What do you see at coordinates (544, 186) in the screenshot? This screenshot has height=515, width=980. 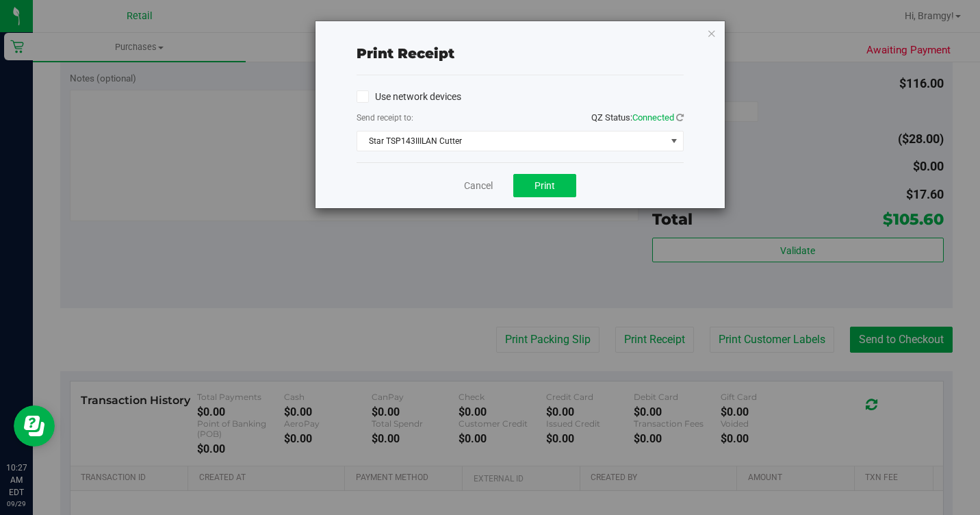 I see `span: Print` at bounding box center [544, 186].